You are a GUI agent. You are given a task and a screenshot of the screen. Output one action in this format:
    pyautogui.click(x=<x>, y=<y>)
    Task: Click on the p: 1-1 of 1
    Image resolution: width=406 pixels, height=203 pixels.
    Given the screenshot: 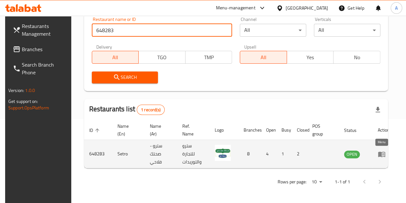 What is the action you would take?
    pyautogui.click(x=343, y=181)
    